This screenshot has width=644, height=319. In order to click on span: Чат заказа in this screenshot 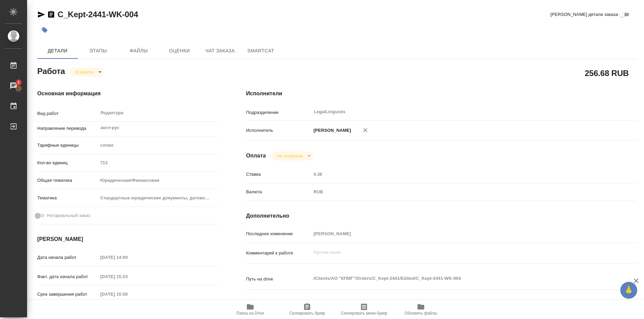, I will do `click(220, 51)`.